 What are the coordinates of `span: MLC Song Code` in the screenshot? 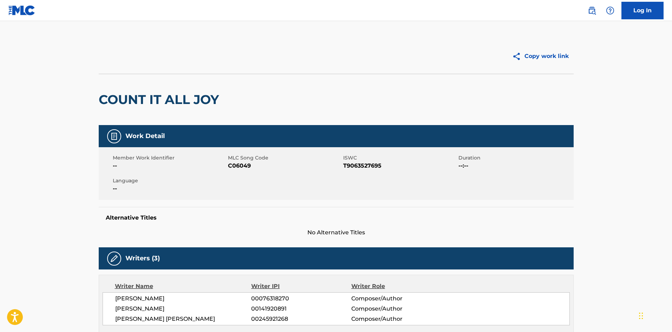 It's located at (284, 158).